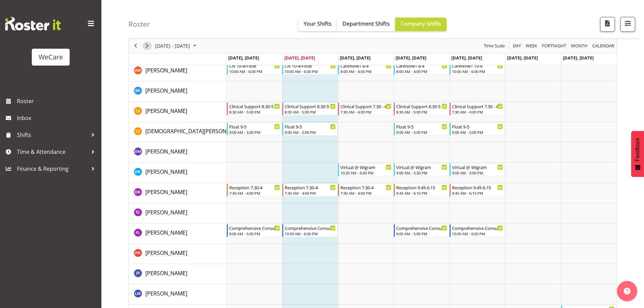  What do you see at coordinates (365, 68) in the screenshot?
I see `div: Ashley Mendoza"s event - CareNow1 8-4 Begin From Wednesday, October 8, 2025 at 8:00:00 AM GMT+13:...` at bounding box center [365, 68].